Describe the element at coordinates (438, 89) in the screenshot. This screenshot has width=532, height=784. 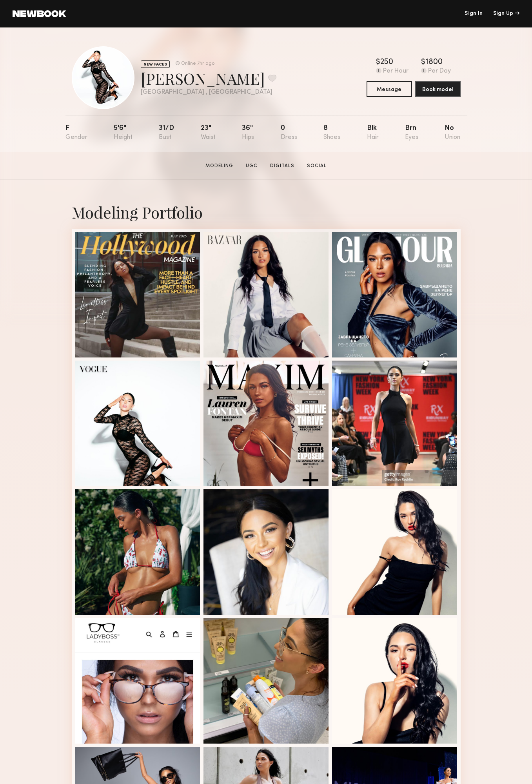
I see `button: Book model` at that location.